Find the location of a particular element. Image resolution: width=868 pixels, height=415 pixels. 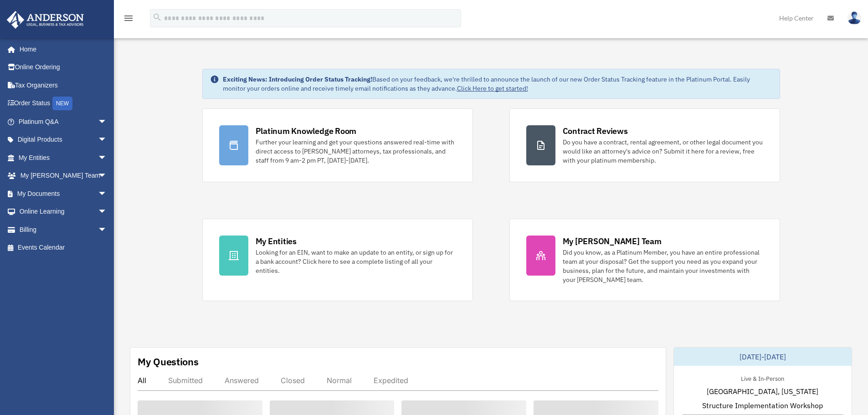

div: Closed is located at coordinates (293, 381).